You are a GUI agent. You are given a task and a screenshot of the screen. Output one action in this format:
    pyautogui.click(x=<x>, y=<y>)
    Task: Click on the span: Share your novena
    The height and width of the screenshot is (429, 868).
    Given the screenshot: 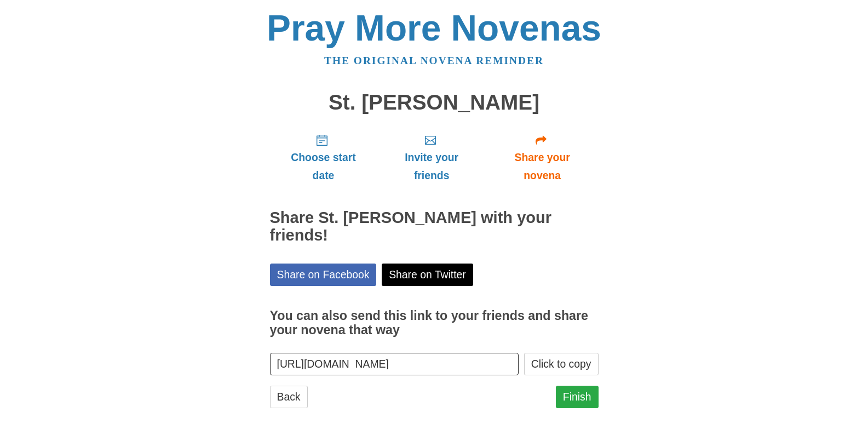 What is the action you would take?
    pyautogui.click(x=542, y=167)
    